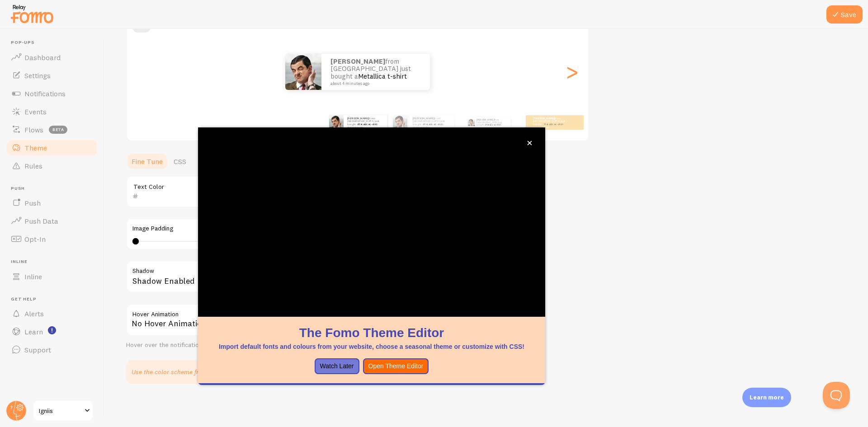 This screenshot has width=868, height=427. I want to click on div: Hover over the notification for preview, so click(261, 345).